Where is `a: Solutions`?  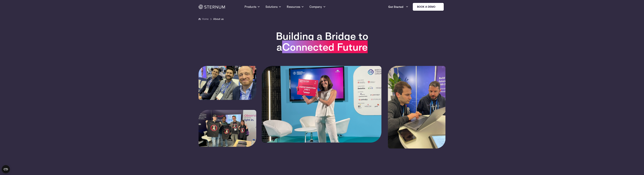 a: Solutions is located at coordinates (273, 7).